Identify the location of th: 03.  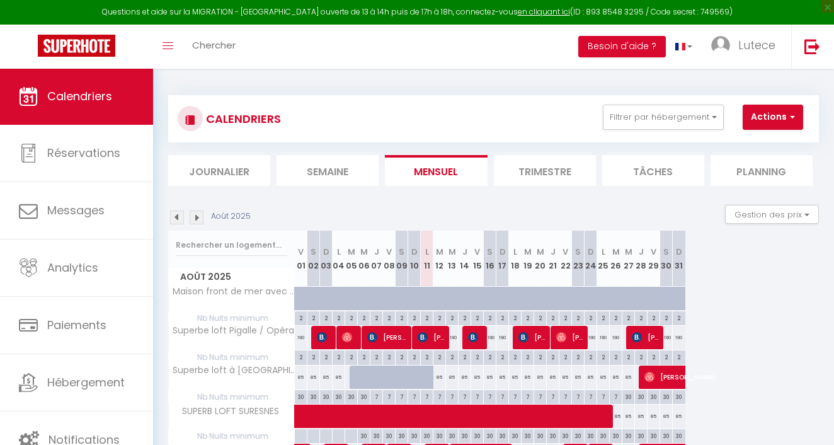
(326, 258).